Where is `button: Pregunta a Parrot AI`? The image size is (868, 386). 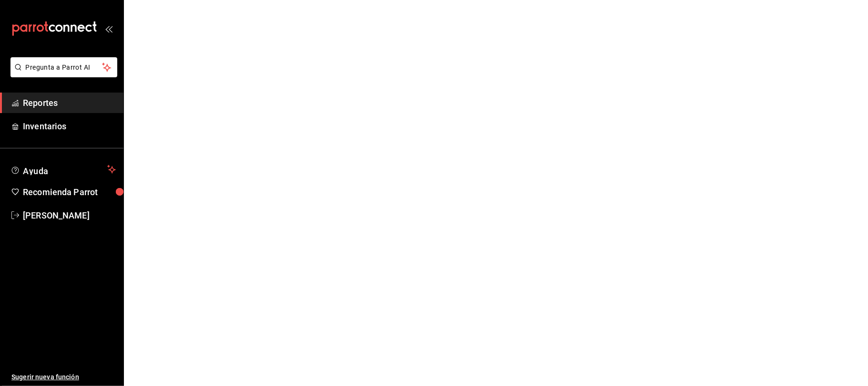 button: Pregunta a Parrot AI is located at coordinates (64, 67).